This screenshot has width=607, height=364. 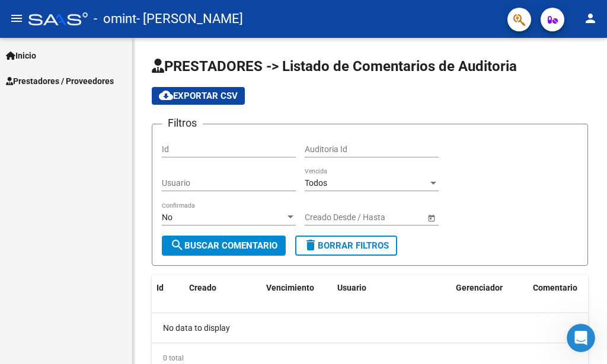 What do you see at coordinates (160, 288) in the screenshot?
I see `span: Id` at bounding box center [160, 288].